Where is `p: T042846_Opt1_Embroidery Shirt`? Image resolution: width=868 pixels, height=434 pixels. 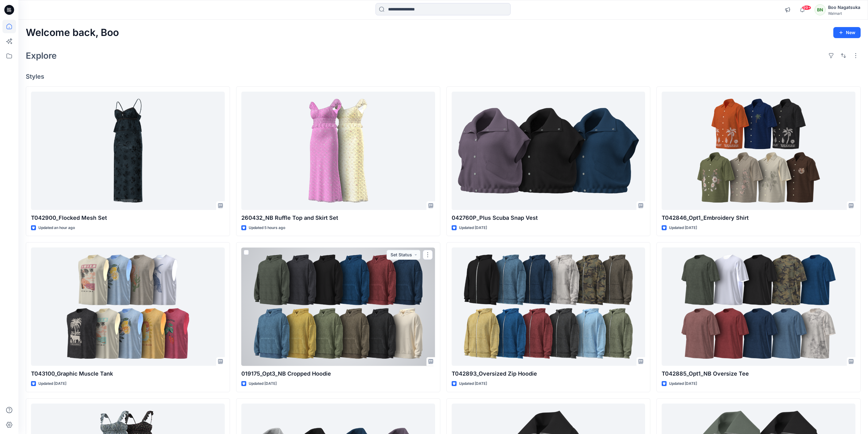
p: T042846_Opt1_Embroidery Shirt is located at coordinates (759, 218).